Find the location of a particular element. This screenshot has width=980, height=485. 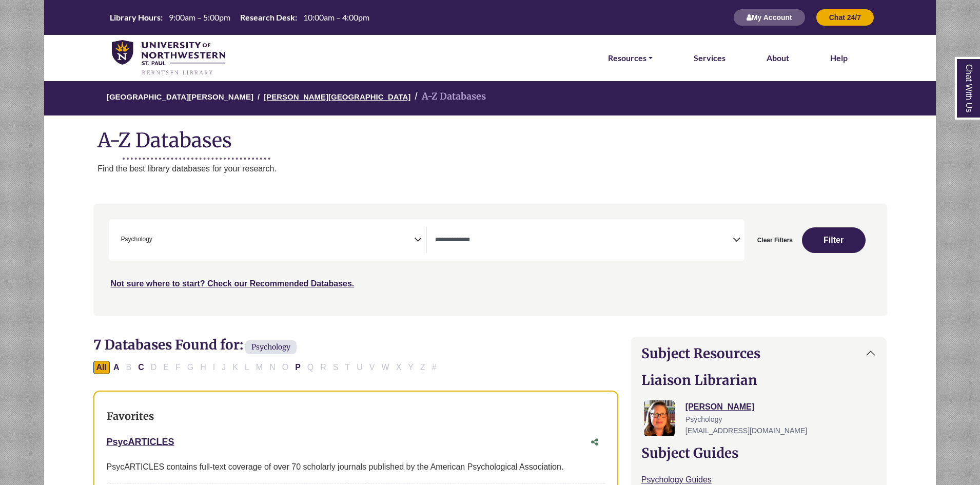

h2: Subject Guides is located at coordinates (759, 453).